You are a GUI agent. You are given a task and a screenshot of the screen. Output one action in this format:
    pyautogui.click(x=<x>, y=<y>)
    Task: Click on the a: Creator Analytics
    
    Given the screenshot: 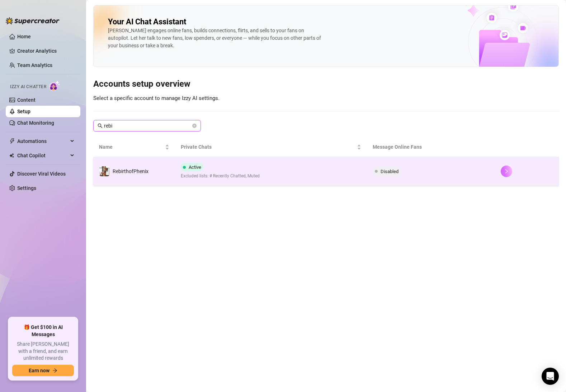 What is the action you would take?
    pyautogui.click(x=46, y=51)
    